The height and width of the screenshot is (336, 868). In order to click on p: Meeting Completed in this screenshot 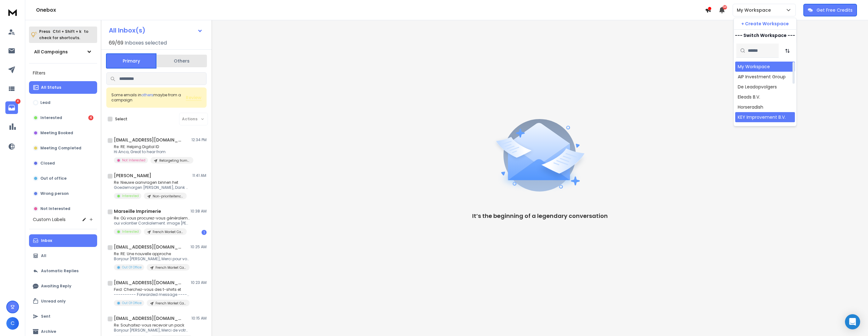, I will do `click(61, 148)`.